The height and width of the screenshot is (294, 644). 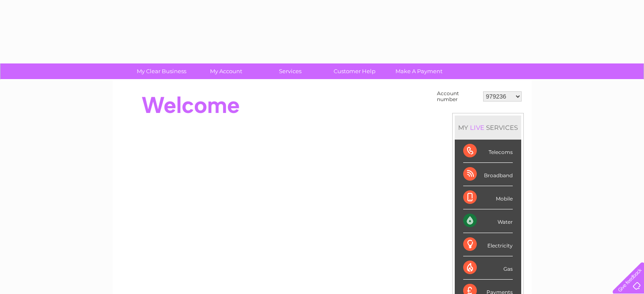 I want to click on div: Gas, so click(x=488, y=268).